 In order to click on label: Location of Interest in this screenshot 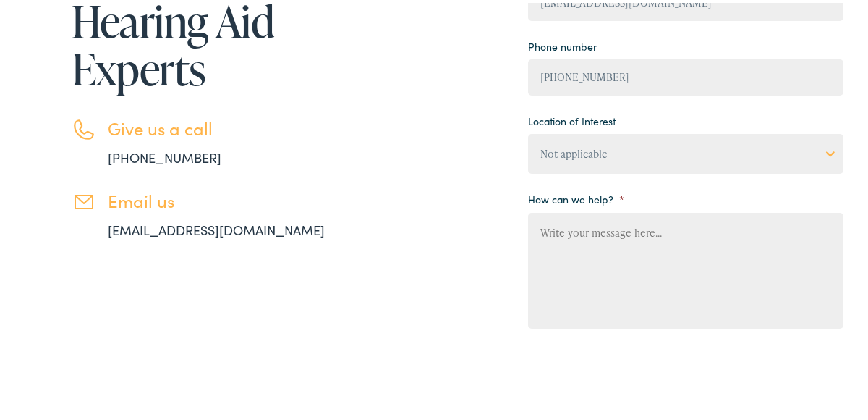, I will do `click(571, 118)`.